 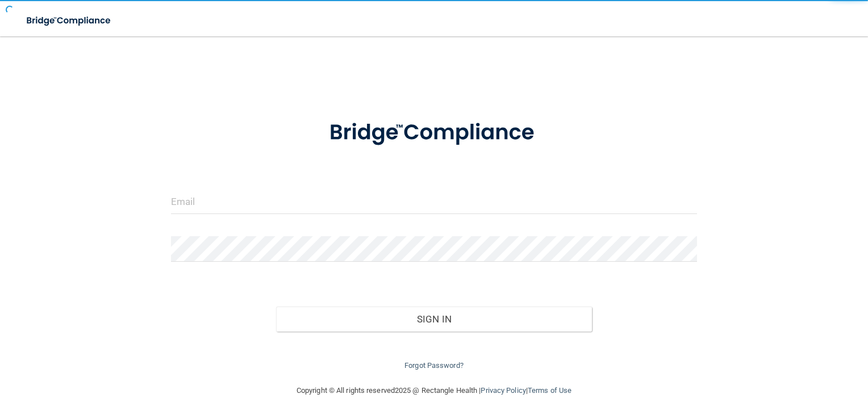 What do you see at coordinates (434, 319) in the screenshot?
I see `button: Sign In` at bounding box center [434, 319].